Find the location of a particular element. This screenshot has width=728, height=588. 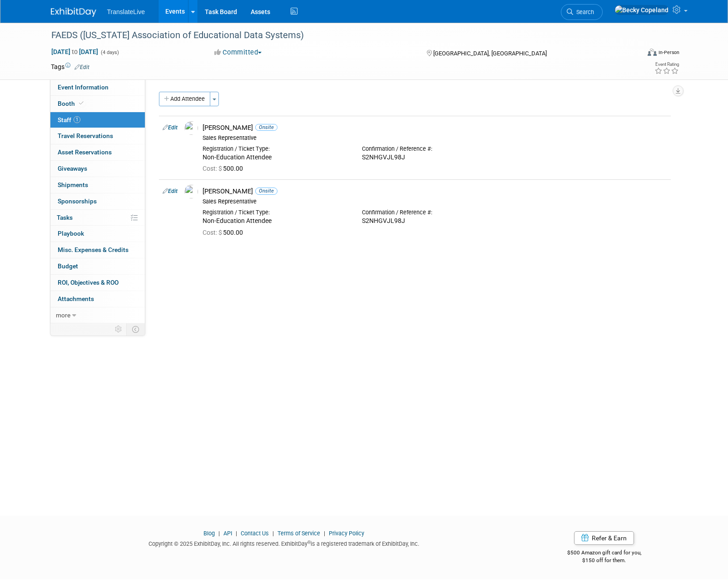

a: Staff1 is located at coordinates (98, 120).